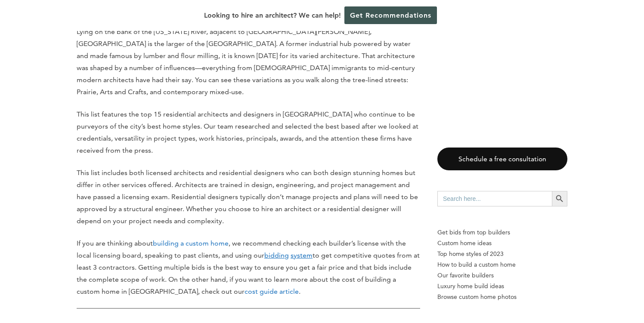 The image size is (644, 323). What do you see at coordinates (272, 291) in the screenshot?
I see `a: cost guide article` at bounding box center [272, 291].